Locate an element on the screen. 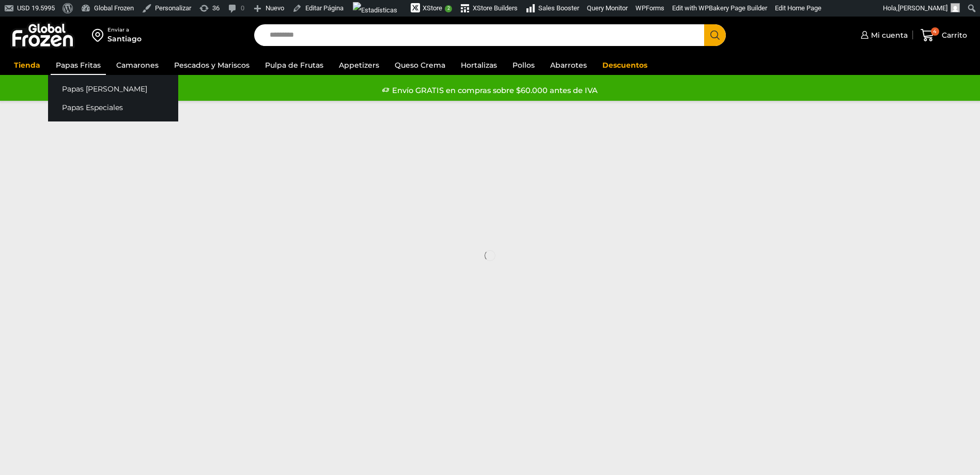 Image resolution: width=980 pixels, height=475 pixels. a: Queso Crema is located at coordinates (420, 65).